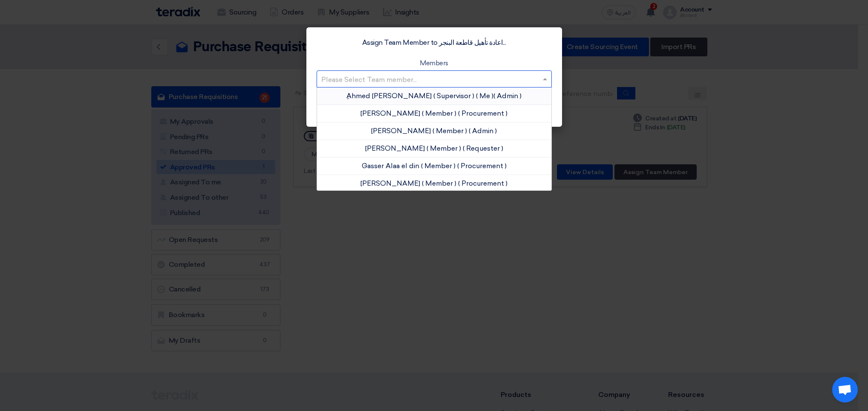 The height and width of the screenshot is (411, 868). Describe the element at coordinates (845, 390) in the screenshot. I see `a: Open chat` at that location.